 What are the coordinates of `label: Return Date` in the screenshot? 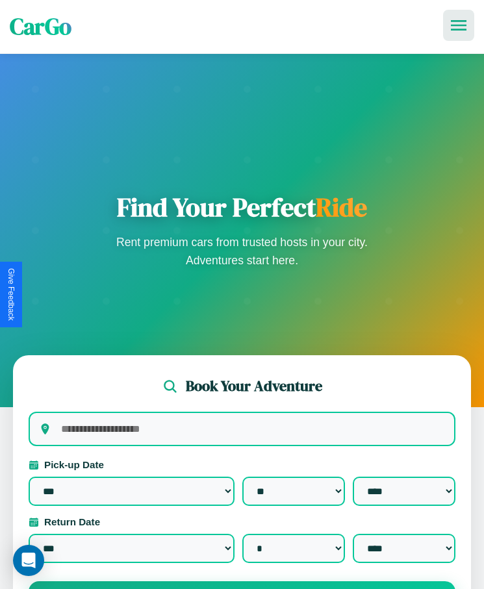 It's located at (242, 522).